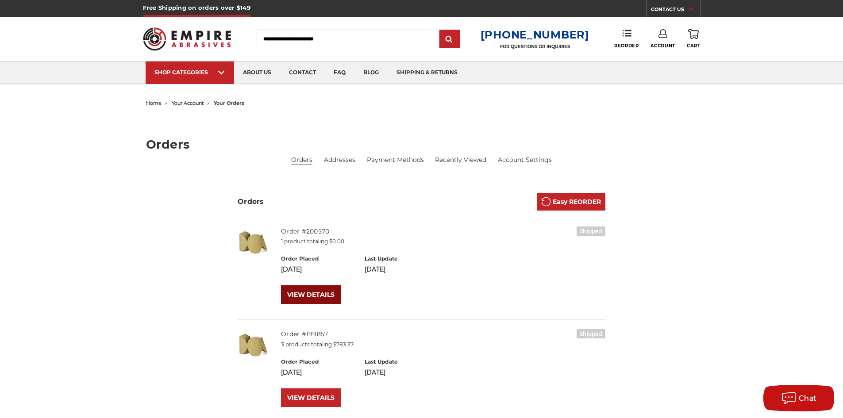 Image resolution: width=843 pixels, height=418 pixels. Describe the element at coordinates (395, 160) in the screenshot. I see `a: Payment Methods` at that location.